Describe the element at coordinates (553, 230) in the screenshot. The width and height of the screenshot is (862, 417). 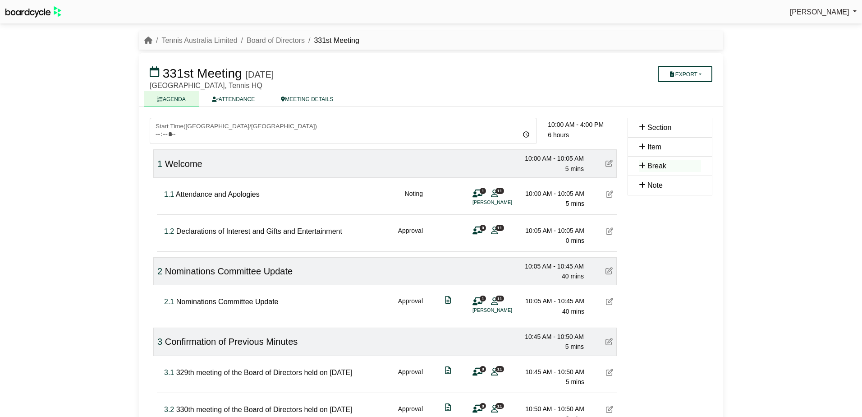
I see `div: 10:05 AM - 10:05 AM` at that location.